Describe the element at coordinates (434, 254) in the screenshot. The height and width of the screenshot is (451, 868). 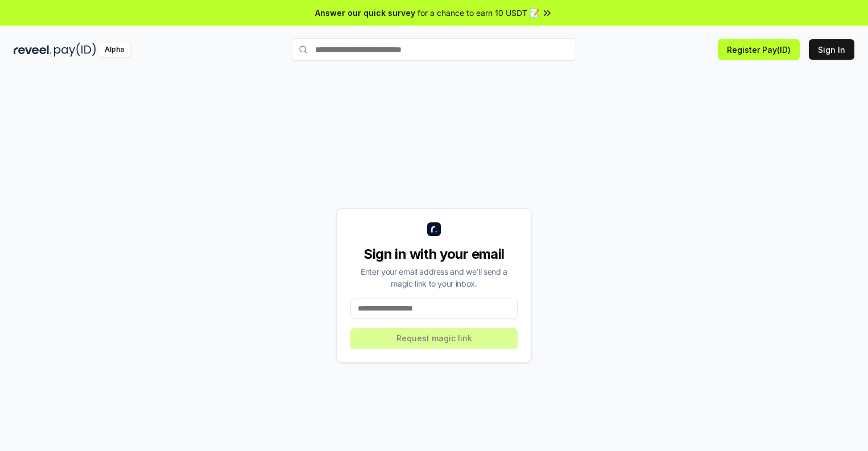
I see `div: Sign in with your email` at that location.